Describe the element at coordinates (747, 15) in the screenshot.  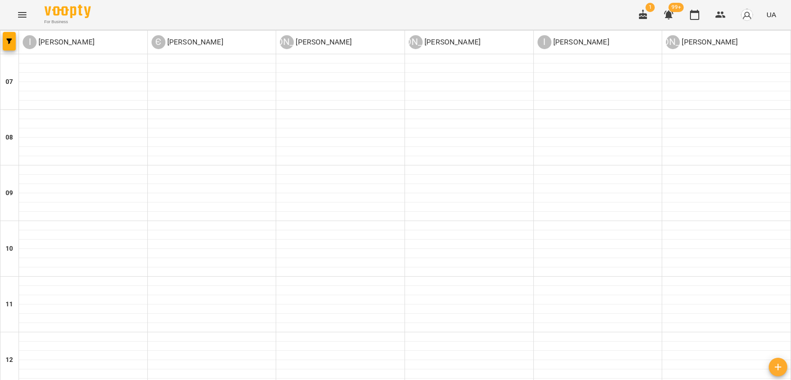
I see `img: avatar_s.png` at that location.